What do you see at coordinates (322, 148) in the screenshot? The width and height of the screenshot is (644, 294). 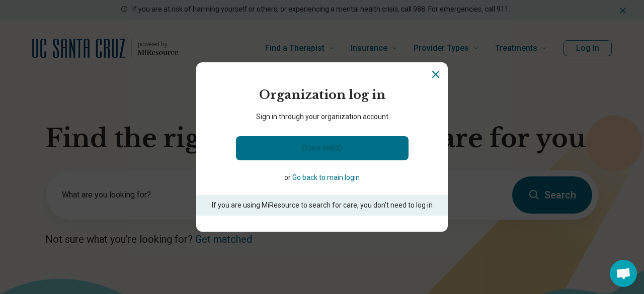 I see `a: Duke NetID` at bounding box center [322, 148].